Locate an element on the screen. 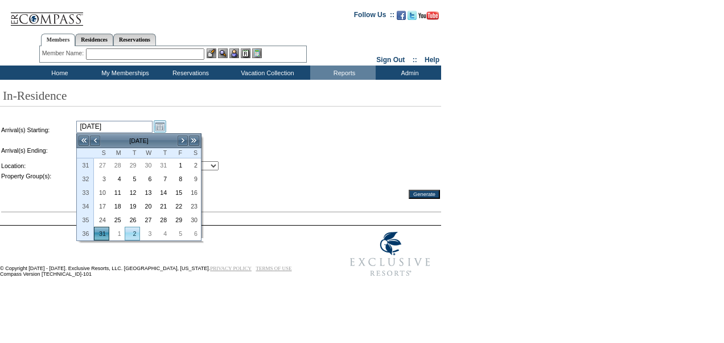 The height and width of the screenshot is (343, 724). a: Help is located at coordinates (432, 60).